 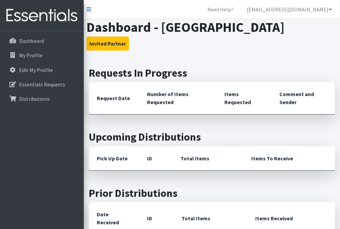 I want to click on h2: Requests In Progress, so click(x=212, y=73).